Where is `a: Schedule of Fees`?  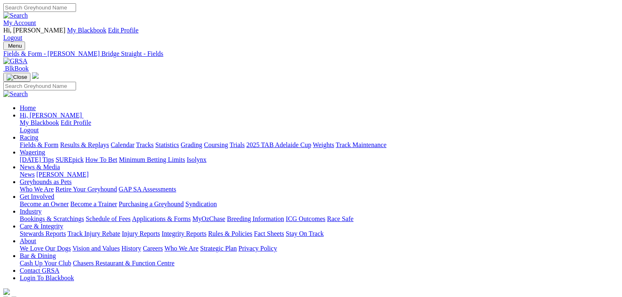 a: Schedule of Fees is located at coordinates (108, 219).